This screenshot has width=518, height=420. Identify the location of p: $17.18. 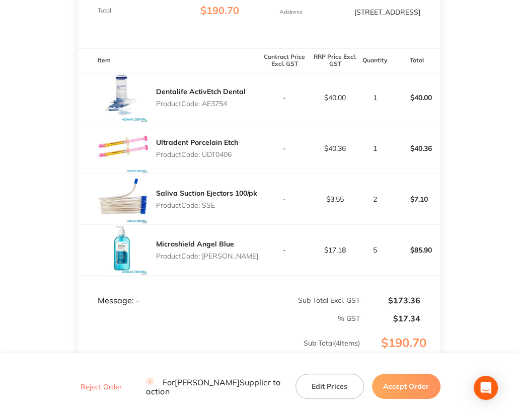
(335, 250).